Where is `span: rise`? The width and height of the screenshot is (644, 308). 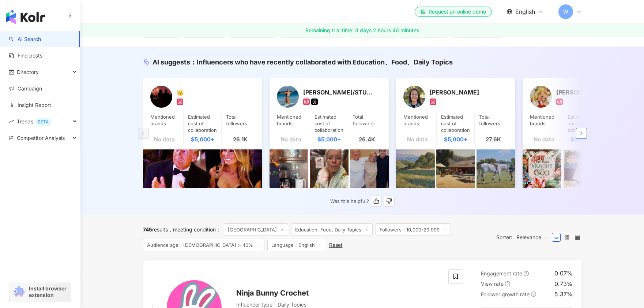 span: rise is located at coordinates (11, 122).